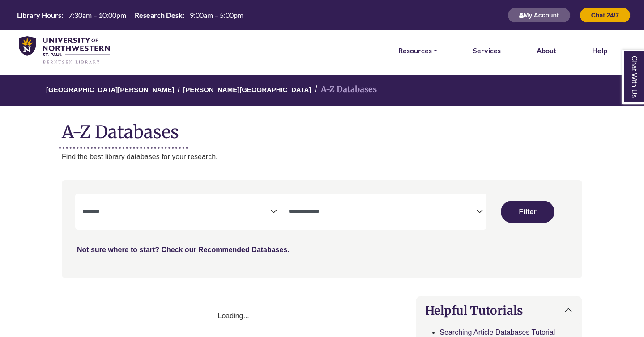 This screenshot has width=644, height=337. What do you see at coordinates (321, 90) in the screenshot?
I see `nav: breadcrumb` at bounding box center [321, 90].